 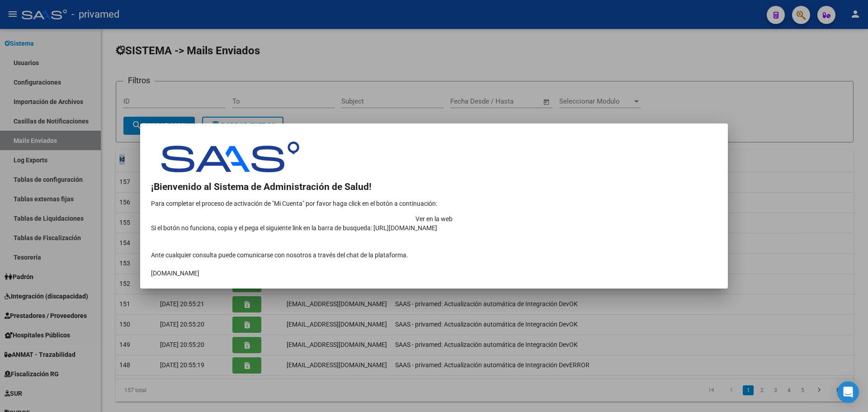 What do you see at coordinates (434, 203) in the screenshot?
I see `p: Para completar el proceso de activación de "Mi Cuenta" por favor haga click en el botón a continu...` at bounding box center [434, 203].